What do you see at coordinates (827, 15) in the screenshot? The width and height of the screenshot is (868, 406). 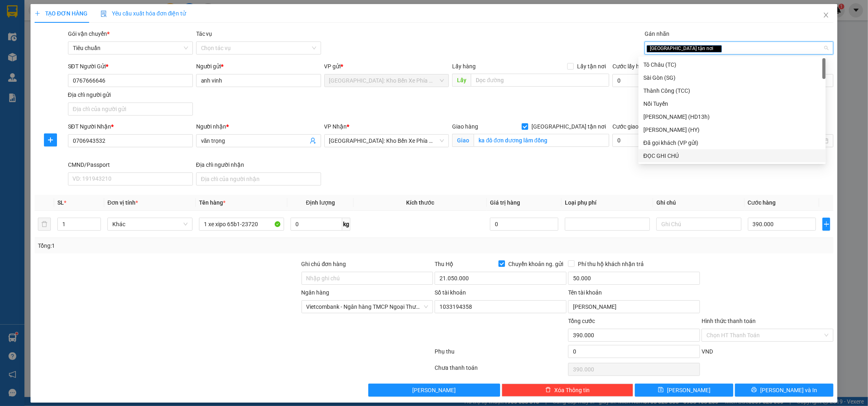 I see `button: Close` at bounding box center [827, 15].